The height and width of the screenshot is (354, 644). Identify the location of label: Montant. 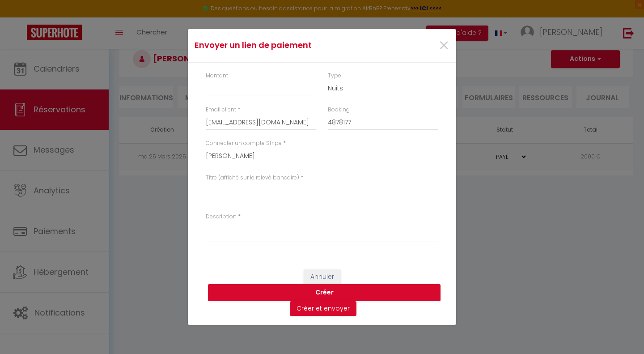
(217, 76).